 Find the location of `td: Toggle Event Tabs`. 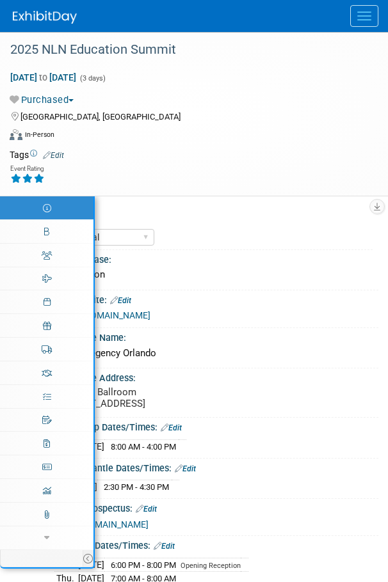

td: Toggle Event Tabs is located at coordinates (88, 558).